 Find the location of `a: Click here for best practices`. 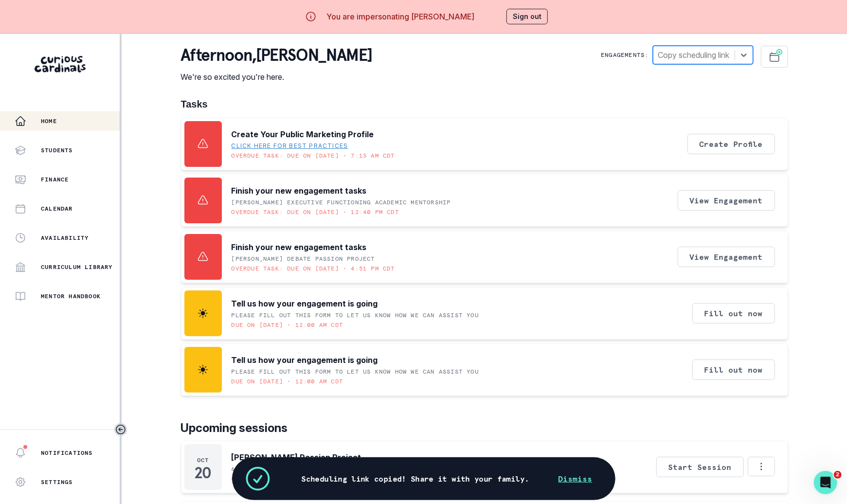

a: Click here for best practices is located at coordinates (290, 146).